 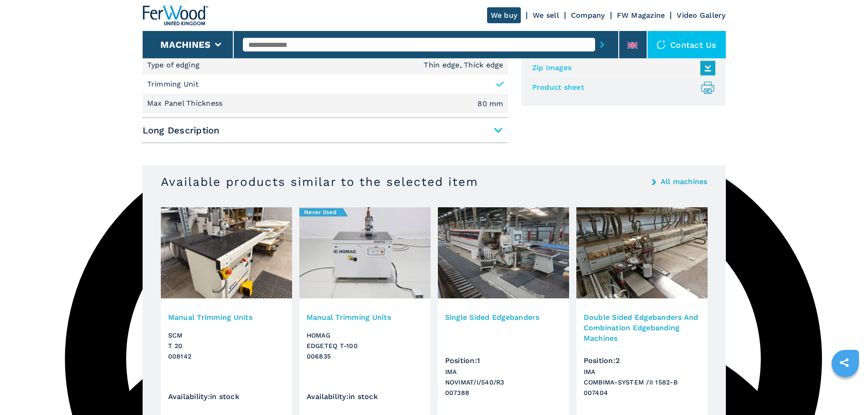 I want to click on a: sharethis, so click(x=844, y=363).